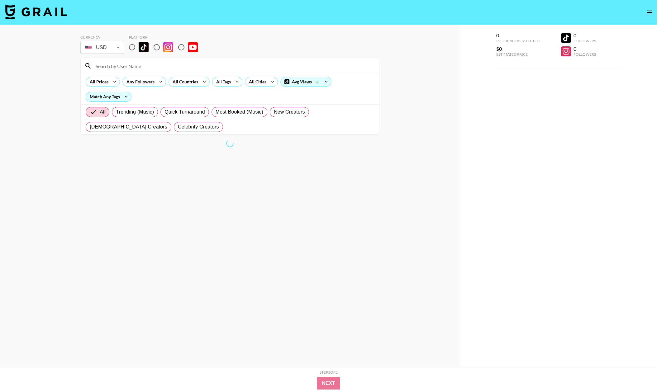 This screenshot has height=392, width=657. Describe the element at coordinates (135, 112) in the screenshot. I see `span: Trending (Music)` at that location.